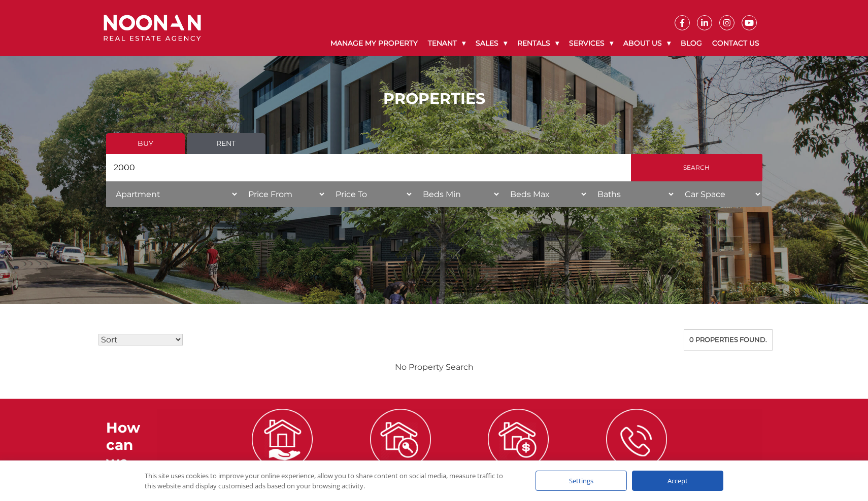 The height and width of the screenshot is (501, 868). What do you see at coordinates (591, 43) in the screenshot?
I see `a: Services` at bounding box center [591, 43].